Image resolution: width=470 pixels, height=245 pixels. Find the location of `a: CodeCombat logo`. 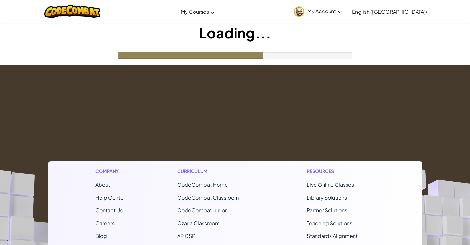

a: CodeCombat logo is located at coordinates (72, 11).